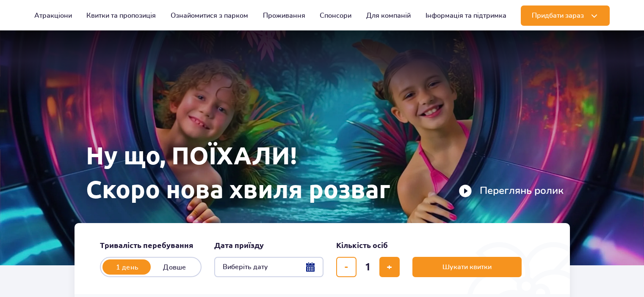 This screenshot has height=297, width=644. What do you see at coordinates (558, 16) in the screenshot?
I see `span: Придбати зараз` at bounding box center [558, 16].